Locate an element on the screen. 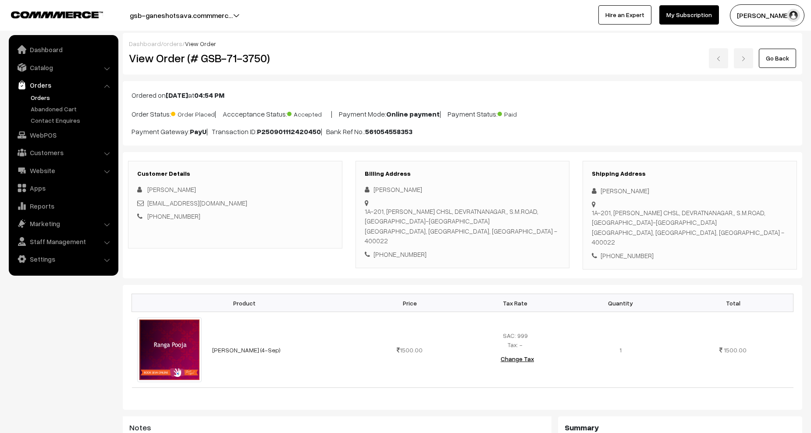 The height and width of the screenshot is (433, 811). a: Abandoned Cart is located at coordinates (72, 109).